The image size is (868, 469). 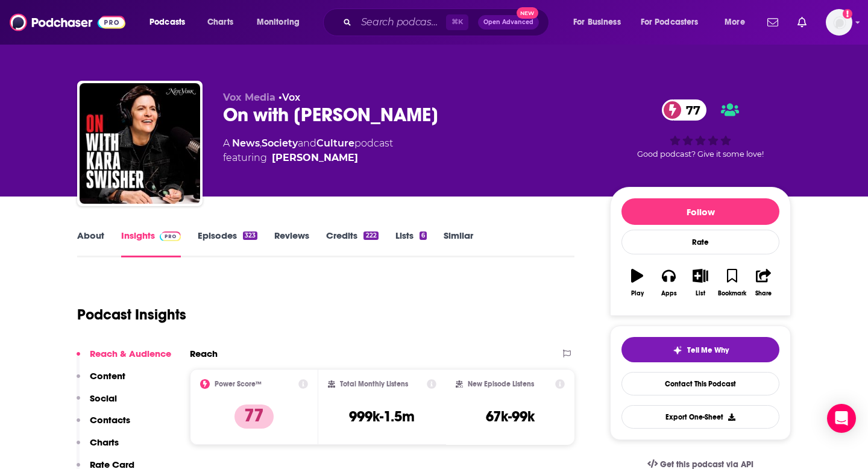 What do you see at coordinates (401, 23) in the screenshot?
I see `input: Search podcasts, credits, & more...` at bounding box center [401, 23].